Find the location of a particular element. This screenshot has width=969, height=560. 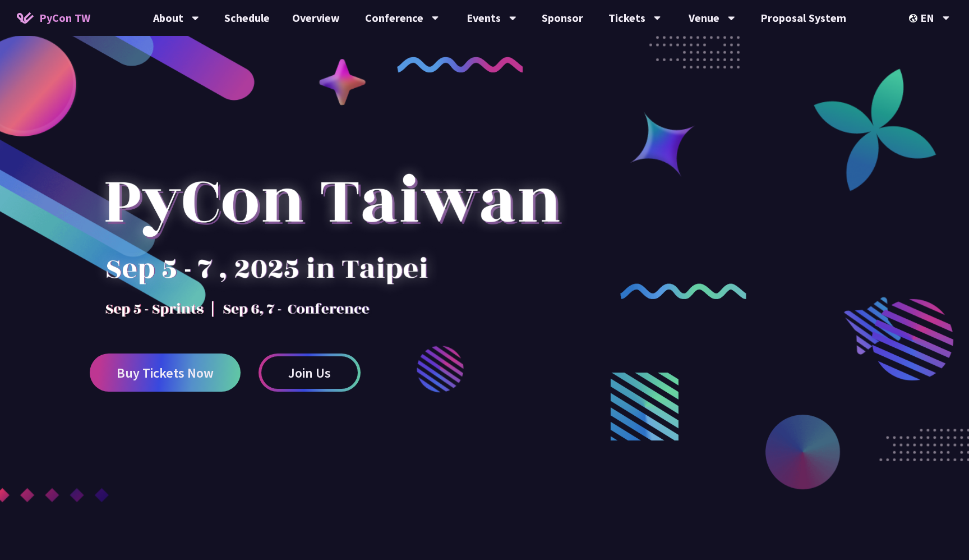

span: Join Us is located at coordinates (310, 373).